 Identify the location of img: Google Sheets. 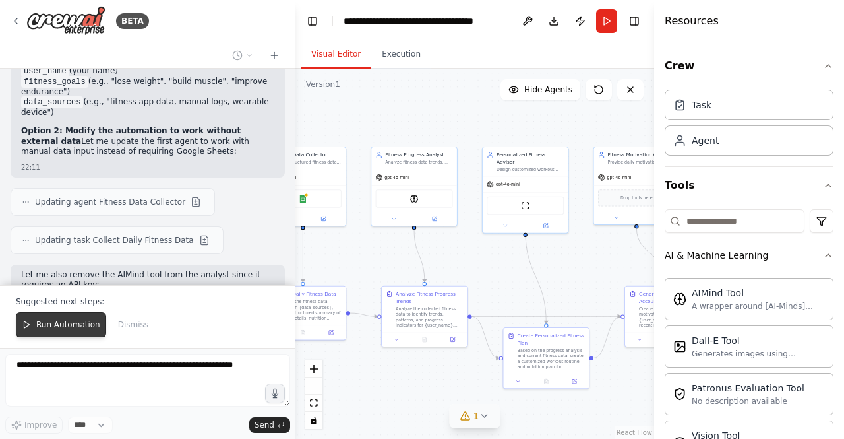
(303, 199).